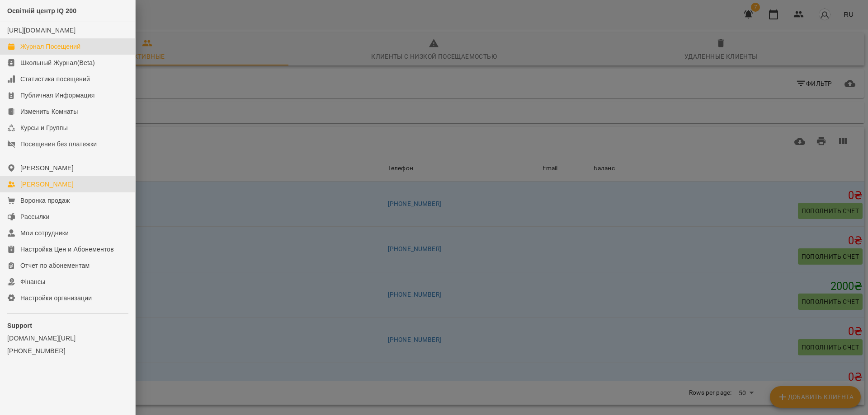 Image resolution: width=868 pixels, height=415 pixels. Describe the element at coordinates (56, 298) in the screenshot. I see `div: Настройки организации` at that location.